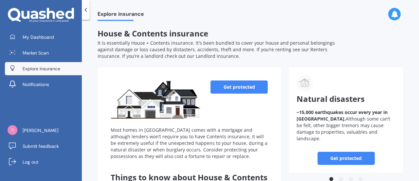 The width and height of the screenshot is (419, 181). I want to click on span: It is essentially House + Contents insurance. It's been bundled to cover your house and personal ..., so click(216, 49).